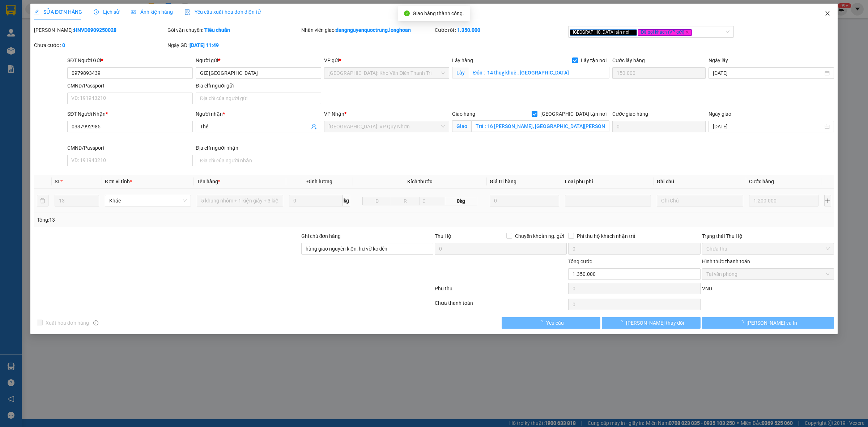 This screenshot has height=427, width=868. What do you see at coordinates (130, 61) in the screenshot?
I see `div: SĐT Người Gửi` at bounding box center [130, 61].